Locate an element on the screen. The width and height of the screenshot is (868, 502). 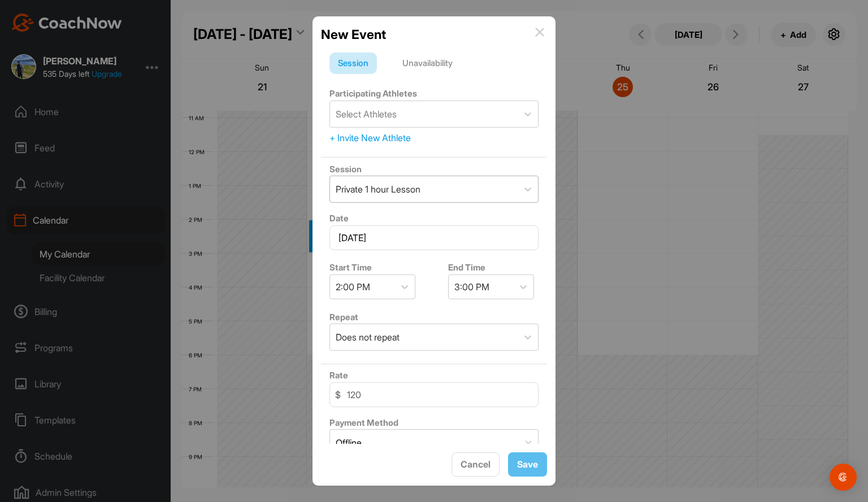
label: Repeat is located at coordinates (344, 317).